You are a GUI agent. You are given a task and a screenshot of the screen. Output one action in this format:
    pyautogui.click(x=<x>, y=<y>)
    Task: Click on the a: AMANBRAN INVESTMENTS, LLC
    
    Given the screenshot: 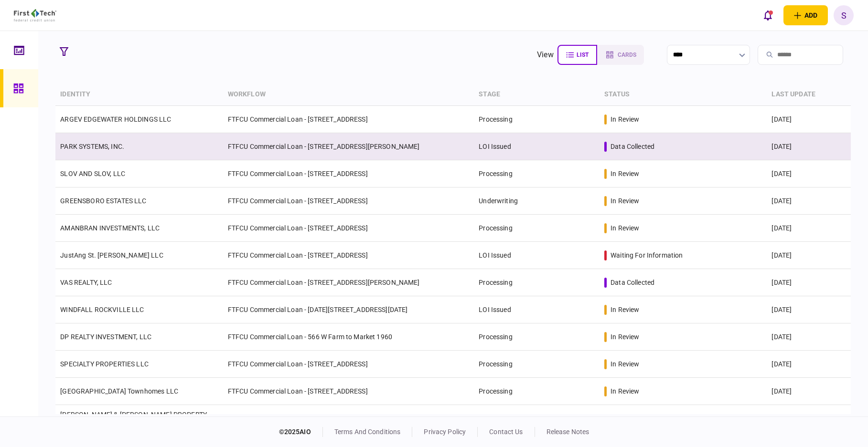 What is the action you would take?
    pyautogui.click(x=110, y=228)
    